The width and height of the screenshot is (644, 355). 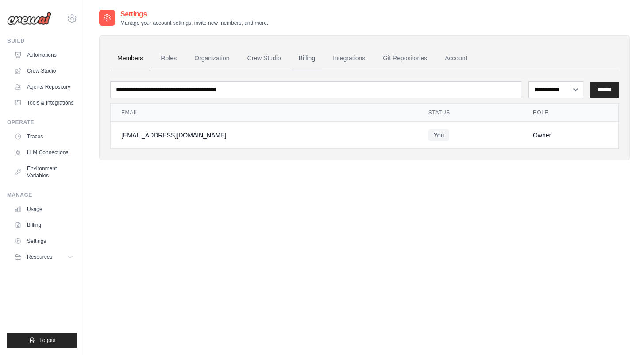 I want to click on a: Roles, so click(x=168, y=59).